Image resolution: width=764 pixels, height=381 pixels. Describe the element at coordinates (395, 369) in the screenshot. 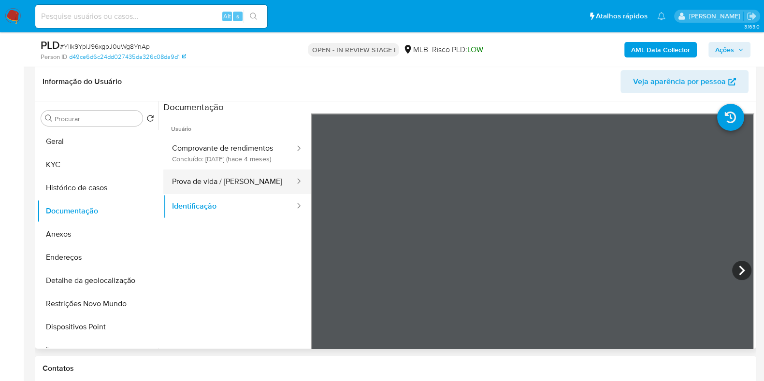

I see `h1: Contatos` at that location.